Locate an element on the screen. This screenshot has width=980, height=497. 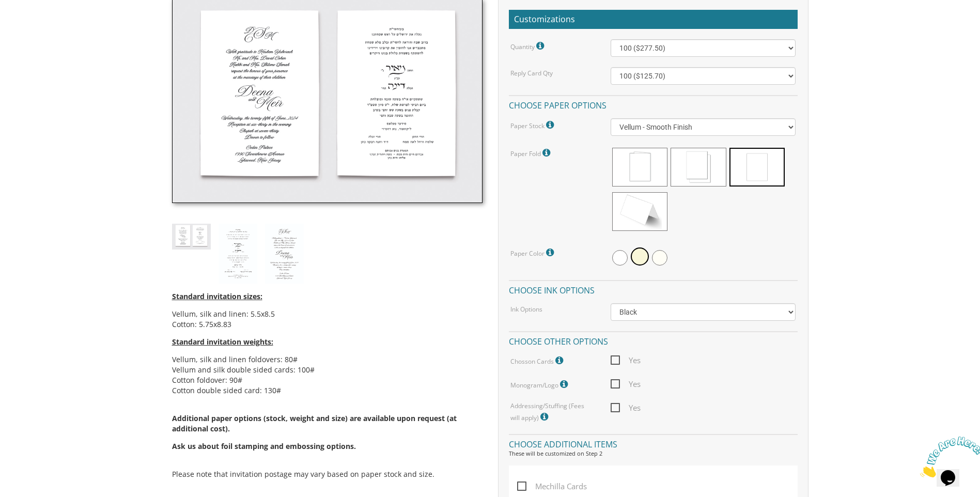
div: Please note that invitation postage may vary based on paper stock and size. is located at coordinates (327, 386).